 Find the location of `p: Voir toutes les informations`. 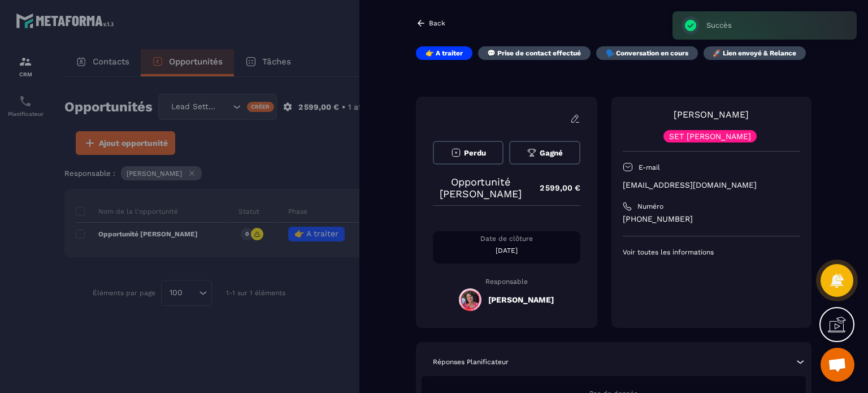

p: Voir toutes les informations is located at coordinates (711, 252).